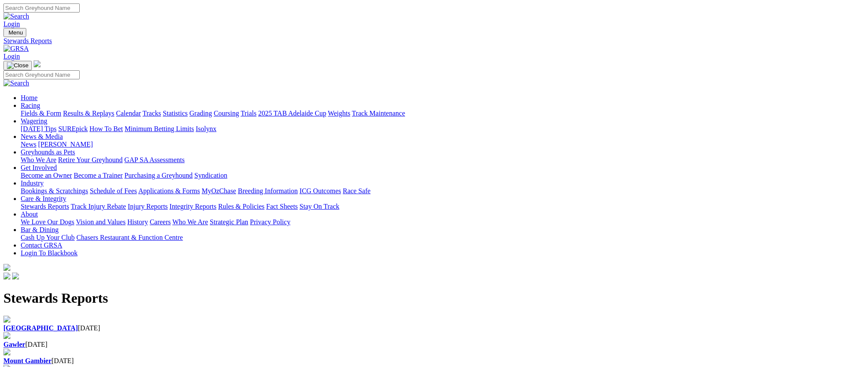 This screenshot has height=367, width=842. Describe the element at coordinates (54, 191) in the screenshot. I see `a: Bookings & Scratchings` at that location.